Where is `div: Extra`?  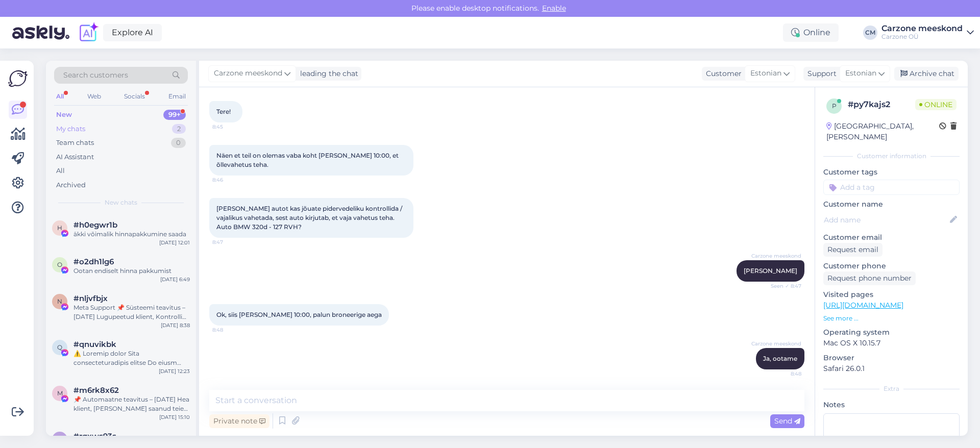 div: Extra is located at coordinates (891, 389).